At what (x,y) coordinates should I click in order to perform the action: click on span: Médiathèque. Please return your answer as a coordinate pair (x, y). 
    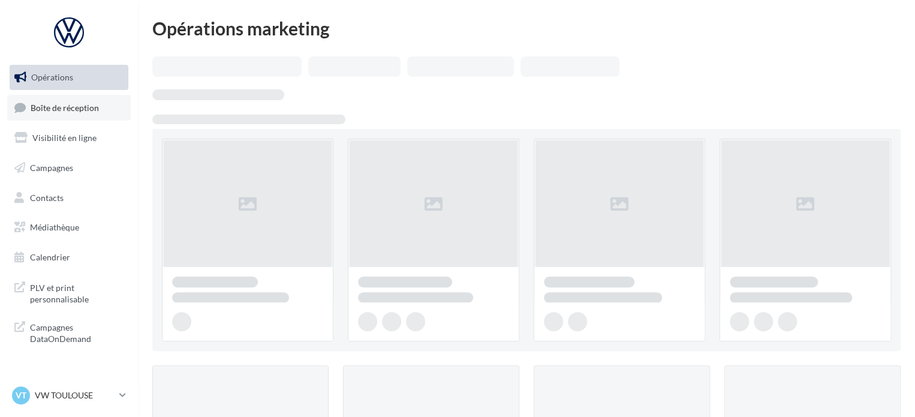
    Looking at the image, I should click on (55, 227).